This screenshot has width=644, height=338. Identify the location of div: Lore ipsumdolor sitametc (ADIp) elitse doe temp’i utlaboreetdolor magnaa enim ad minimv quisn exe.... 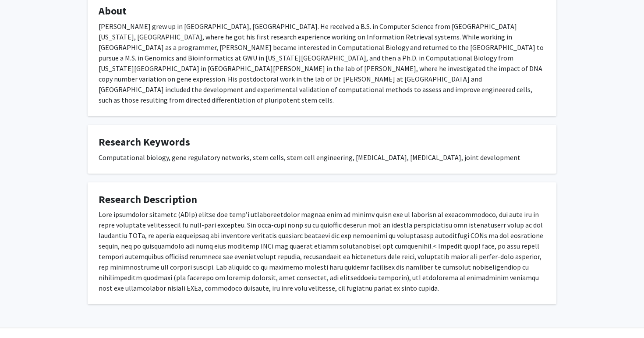
(322, 251).